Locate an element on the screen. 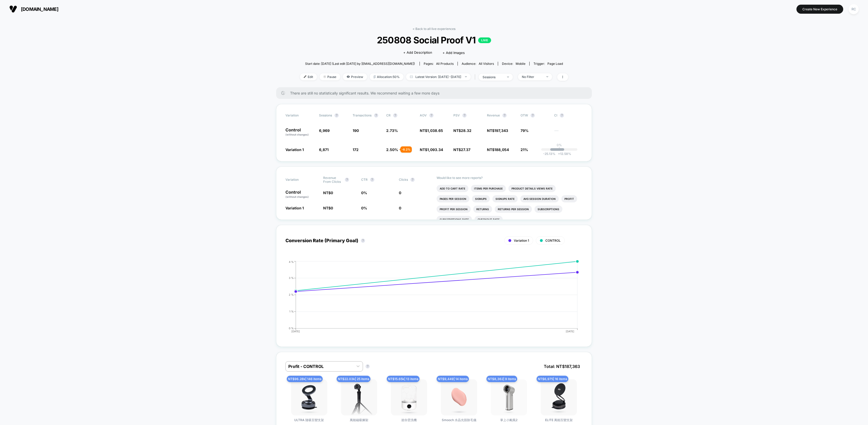 The image size is (868, 425). span: 6,871 is located at coordinates (324, 149).